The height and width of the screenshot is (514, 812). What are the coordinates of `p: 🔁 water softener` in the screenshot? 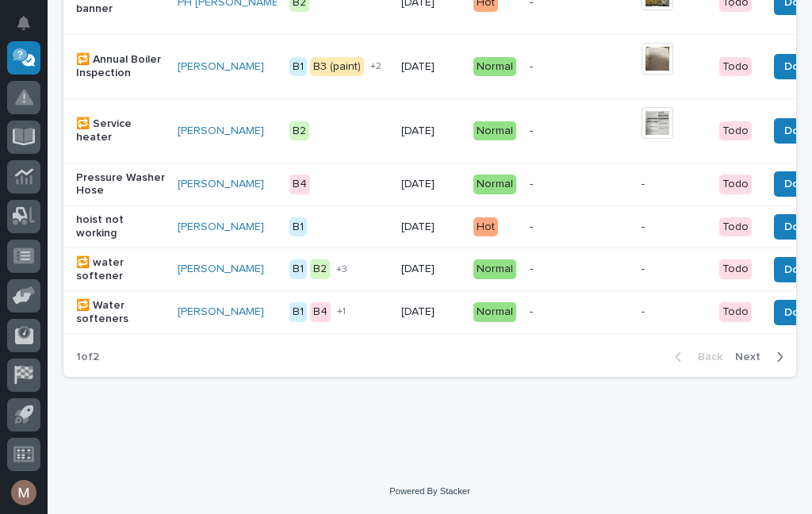 It's located at (120, 270).